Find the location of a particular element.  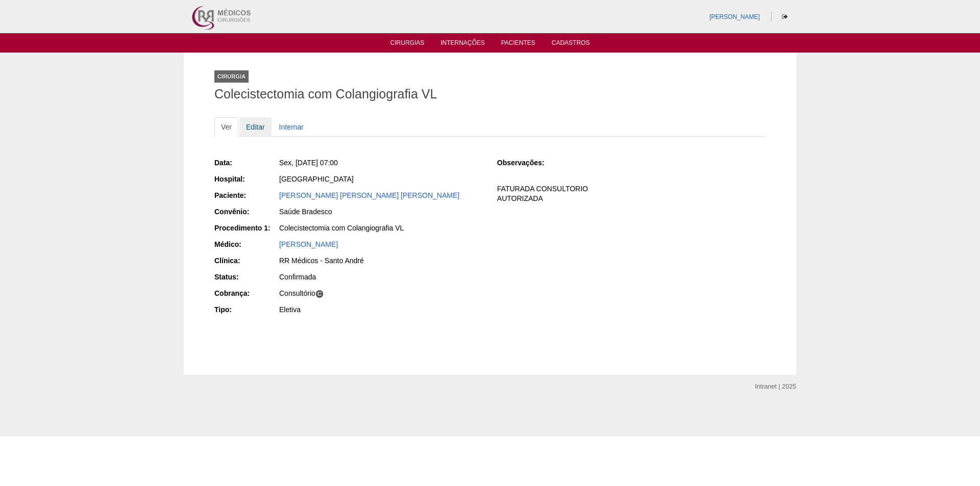

a: Editar is located at coordinates (255, 127).